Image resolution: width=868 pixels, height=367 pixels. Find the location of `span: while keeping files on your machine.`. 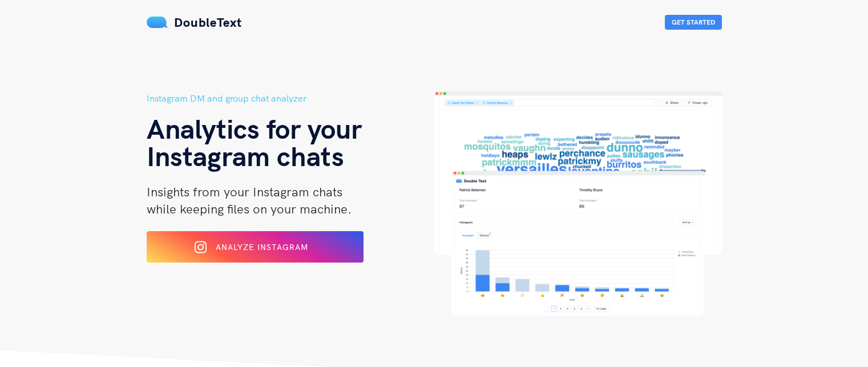

span: while keeping files on your machine. is located at coordinates (249, 209).